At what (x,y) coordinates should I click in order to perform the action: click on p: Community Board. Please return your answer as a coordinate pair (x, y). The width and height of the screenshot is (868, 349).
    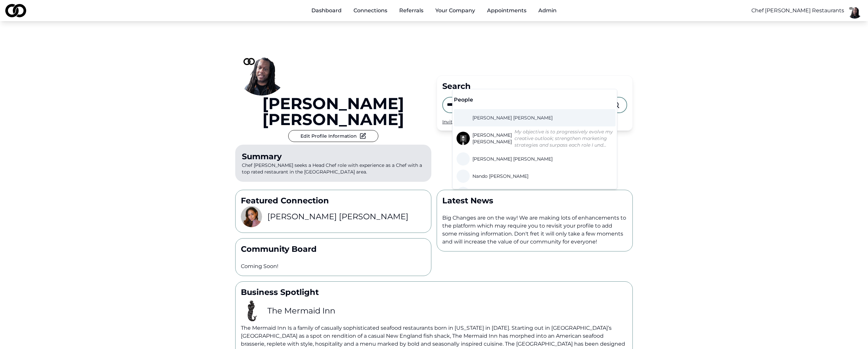
    Looking at the image, I should click on (334, 249).